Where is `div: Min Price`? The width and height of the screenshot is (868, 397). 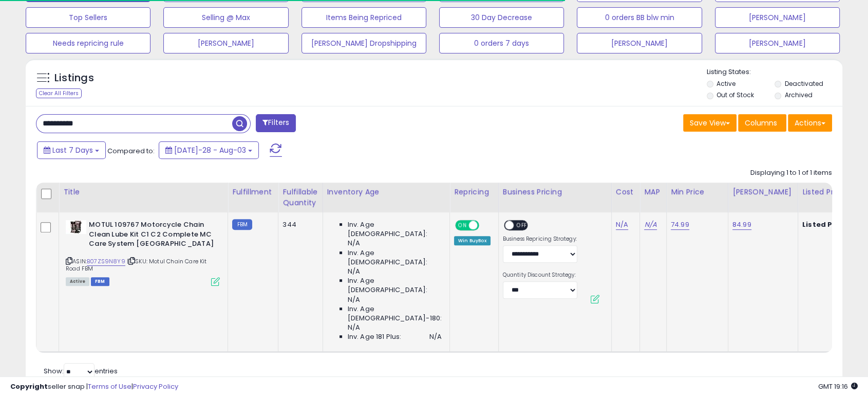
div: Min Price is located at coordinates (697, 192).